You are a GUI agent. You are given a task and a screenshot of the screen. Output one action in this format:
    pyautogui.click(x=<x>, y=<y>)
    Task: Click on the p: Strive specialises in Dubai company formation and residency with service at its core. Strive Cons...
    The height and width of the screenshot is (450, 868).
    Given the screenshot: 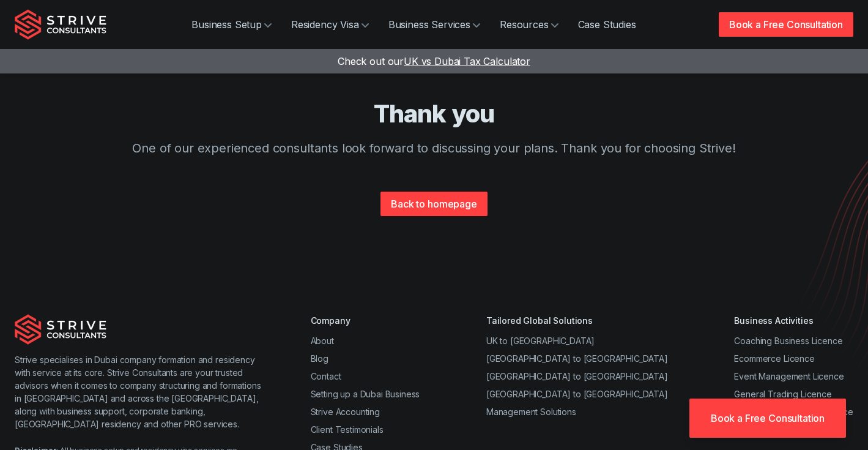 What is the action you would take?
    pyautogui.click(x=138, y=391)
    